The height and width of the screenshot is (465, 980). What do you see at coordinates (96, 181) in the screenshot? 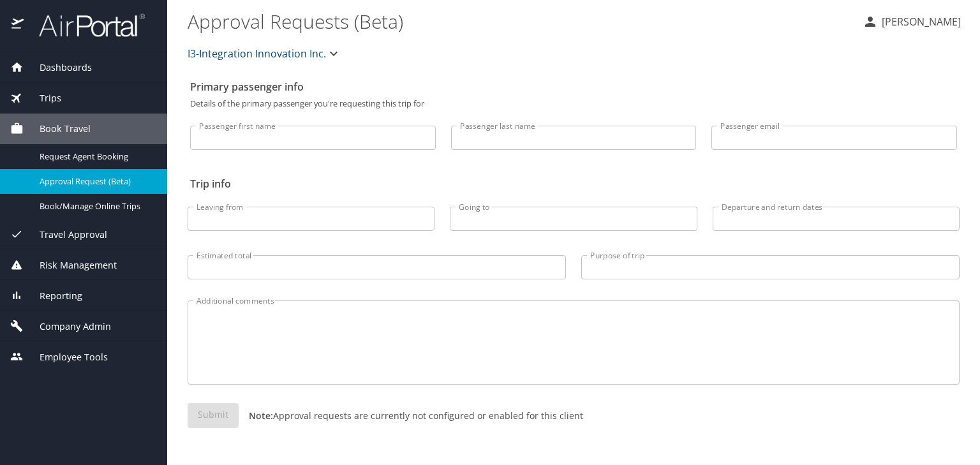
I see `span: Approval Request (Beta)` at bounding box center [96, 181].